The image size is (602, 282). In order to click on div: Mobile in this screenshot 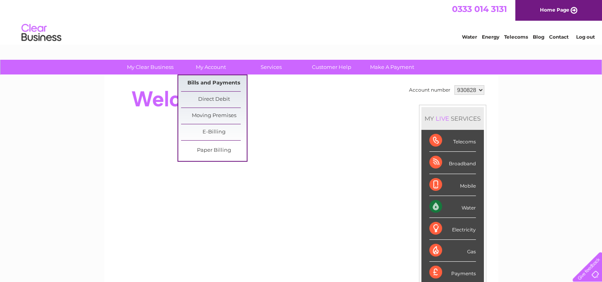, I will do `click(452, 185)`.